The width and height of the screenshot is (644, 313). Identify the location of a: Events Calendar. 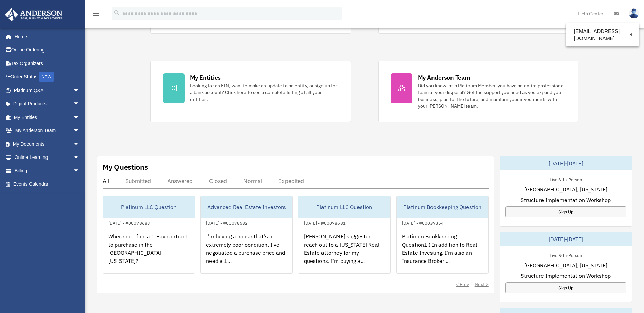
(47, 185).